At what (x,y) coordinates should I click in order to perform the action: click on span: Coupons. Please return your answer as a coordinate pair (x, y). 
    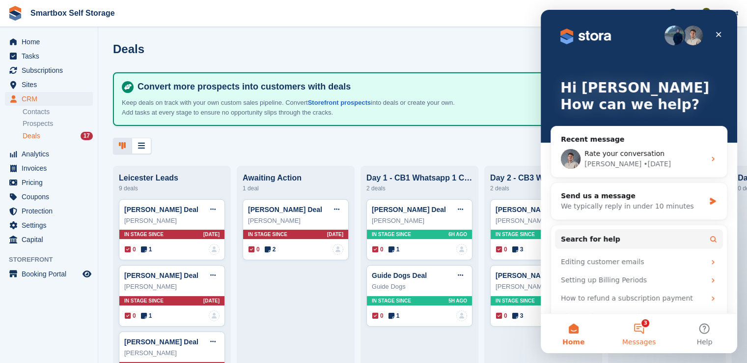
    Looking at the image, I should click on (51, 197).